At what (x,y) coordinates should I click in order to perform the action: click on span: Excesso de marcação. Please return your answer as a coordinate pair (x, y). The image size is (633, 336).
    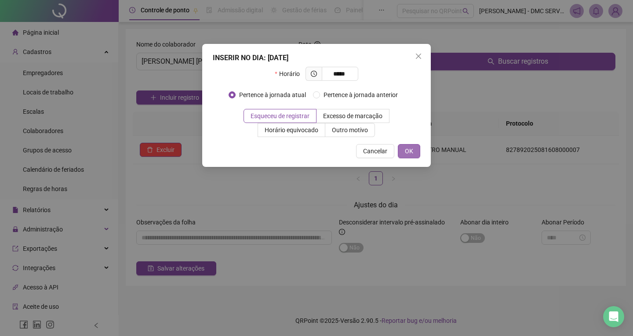
    Looking at the image, I should click on (353, 116).